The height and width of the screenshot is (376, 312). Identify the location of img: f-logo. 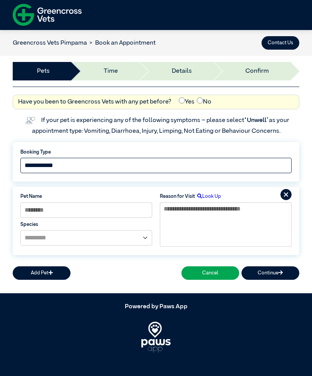
(47, 15).